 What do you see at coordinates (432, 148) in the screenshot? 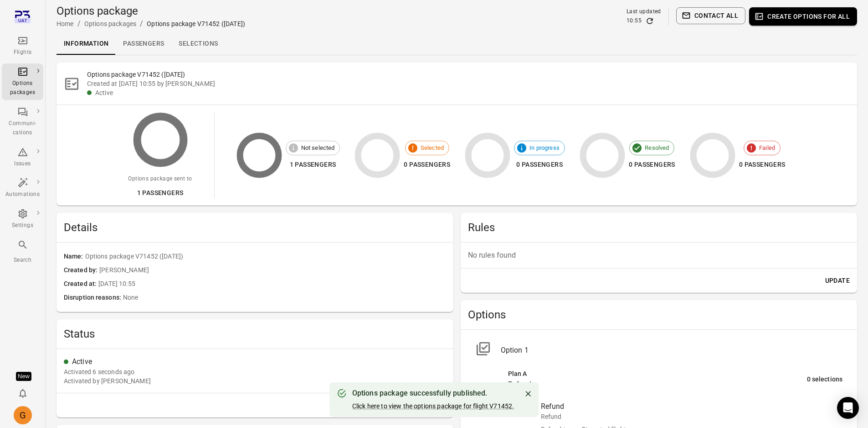
I see `span: Selected` at bounding box center [432, 148].